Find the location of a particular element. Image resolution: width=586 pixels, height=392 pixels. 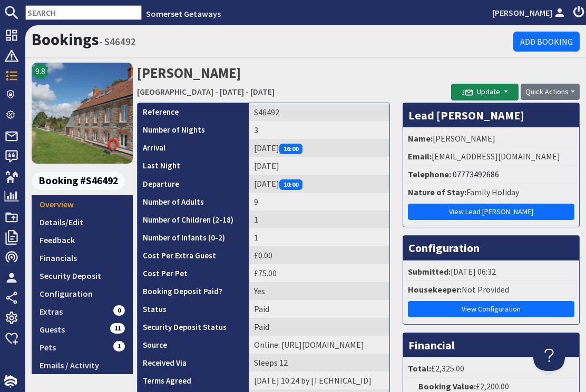

td: 3 is located at coordinates (319, 130).